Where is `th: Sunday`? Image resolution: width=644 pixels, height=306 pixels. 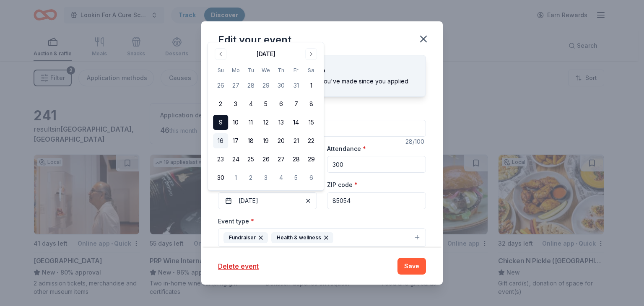
th: Sunday is located at coordinates (221, 70).